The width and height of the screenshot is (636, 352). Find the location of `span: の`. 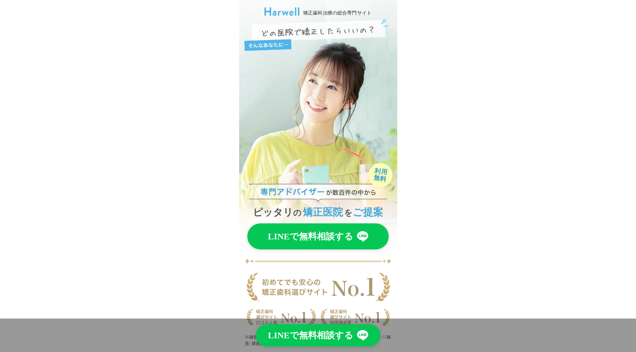

span: の is located at coordinates (297, 213).